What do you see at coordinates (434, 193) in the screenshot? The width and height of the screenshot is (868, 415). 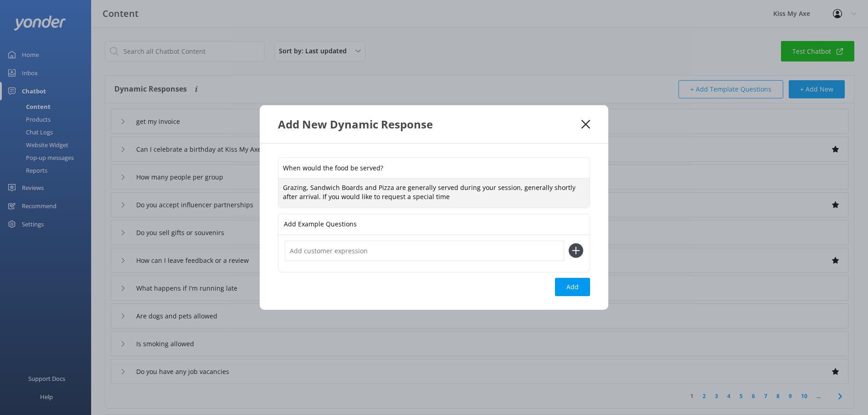 I see `textarea: Grazing, Sandwich Boards and Pizza are generally served during your session, generally shortly af...` at bounding box center [434, 193].